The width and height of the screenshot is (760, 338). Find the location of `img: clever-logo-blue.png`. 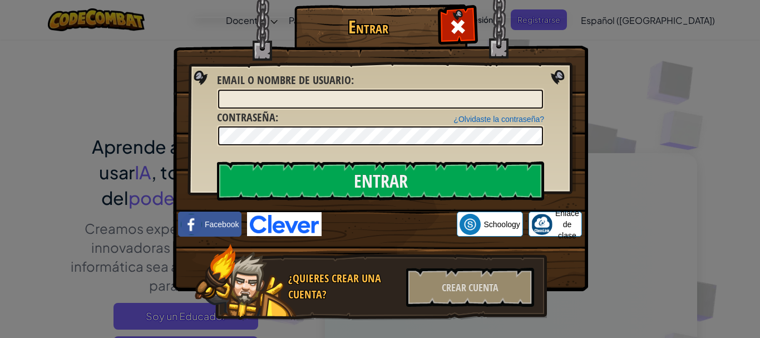

img: clever-logo-blue.png is located at coordinates (284, 224).